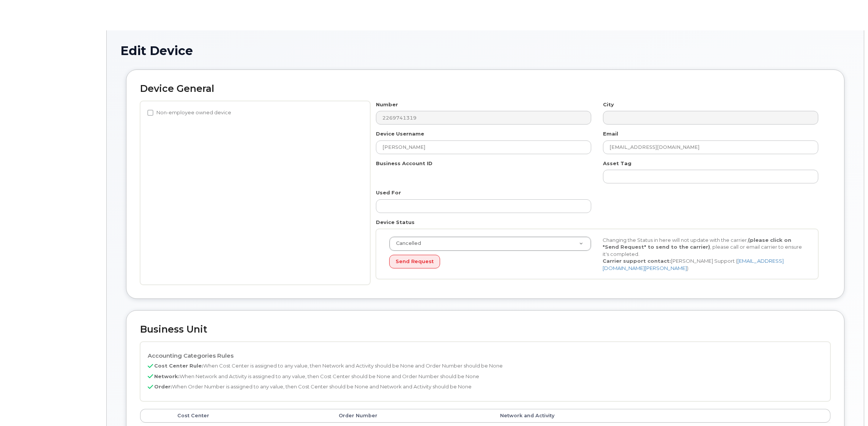 The image size is (868, 426). Describe the element at coordinates (610, 134) in the screenshot. I see `label: Email` at that location.